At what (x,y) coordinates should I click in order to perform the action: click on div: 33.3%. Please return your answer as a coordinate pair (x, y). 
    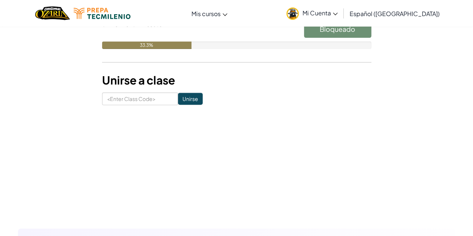
    Looking at the image, I should click on (147, 45).